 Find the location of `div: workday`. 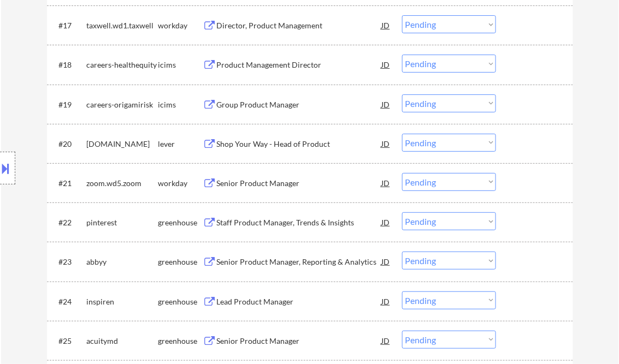

div: workday is located at coordinates (180, 25).